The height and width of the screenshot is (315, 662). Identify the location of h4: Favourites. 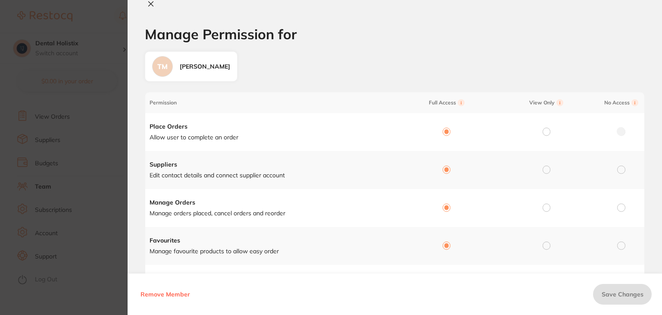
(272, 241).